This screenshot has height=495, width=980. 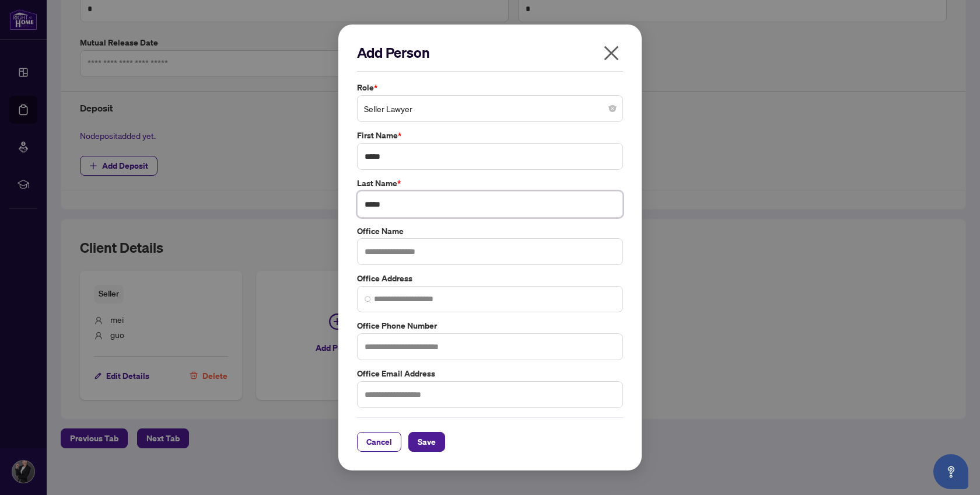 What do you see at coordinates (368, 299) in the screenshot?
I see `img: search_icon` at bounding box center [368, 299].